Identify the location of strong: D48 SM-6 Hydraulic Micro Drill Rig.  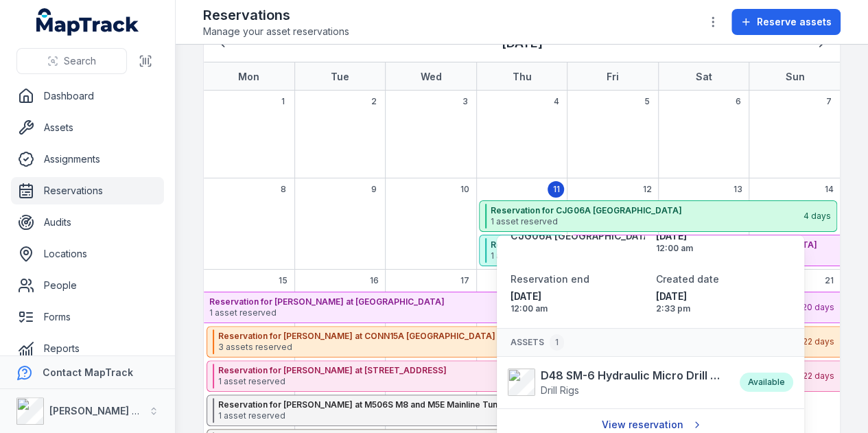
(633, 375).